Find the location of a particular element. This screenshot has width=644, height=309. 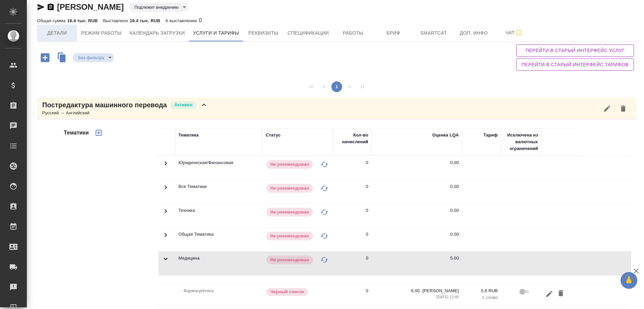

button: Скопировать услуги другого исполнителя is located at coordinates (63, 58).